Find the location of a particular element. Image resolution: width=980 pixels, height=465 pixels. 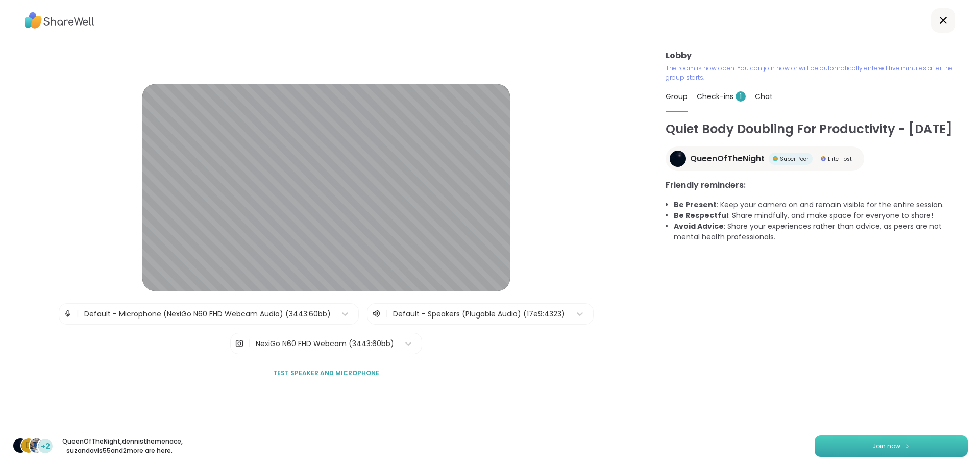

button: Join now is located at coordinates (891, 446).